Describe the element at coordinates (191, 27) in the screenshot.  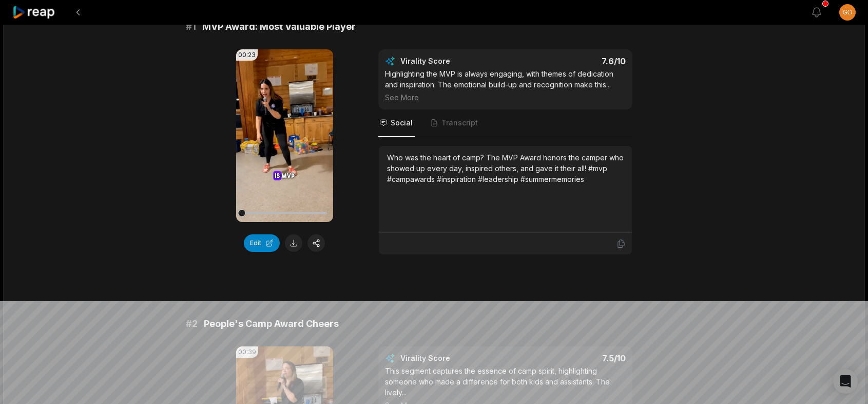
I see `span: # 1` at that location.